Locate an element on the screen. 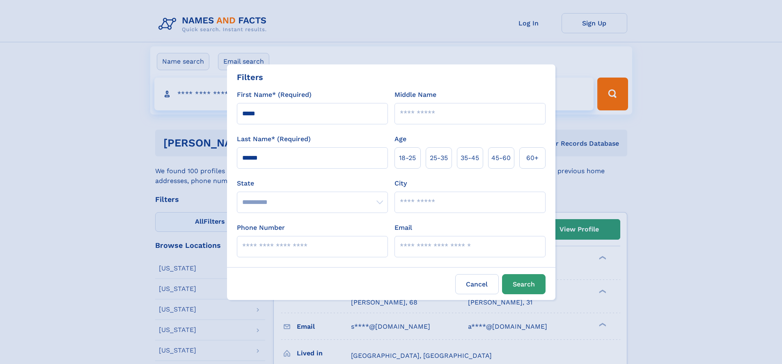 This screenshot has height=364, width=782. span: 35‑45 is located at coordinates (470, 158).